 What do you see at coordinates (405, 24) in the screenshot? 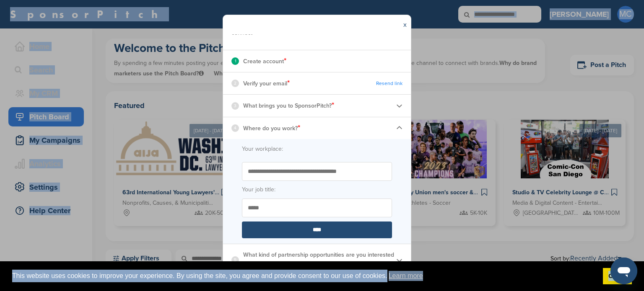
I see `a: x` at bounding box center [405, 24].